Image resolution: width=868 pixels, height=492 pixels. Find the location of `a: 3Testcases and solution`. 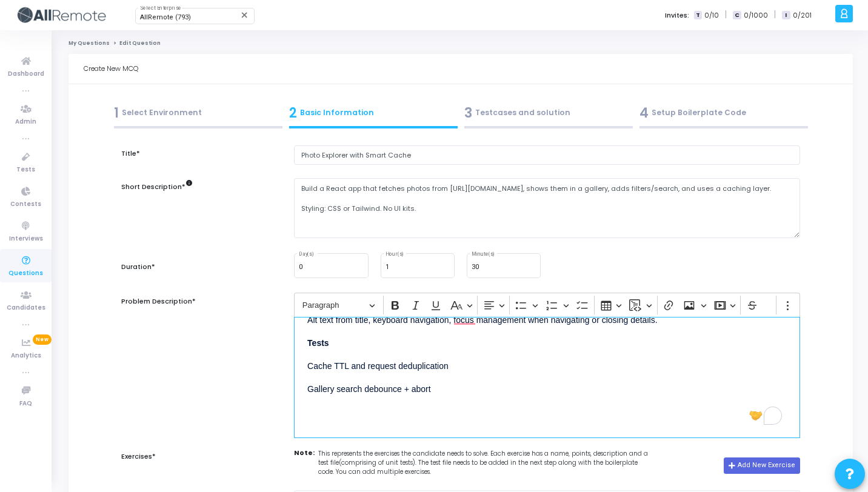

a: 3Testcases and solution is located at coordinates (548, 116).